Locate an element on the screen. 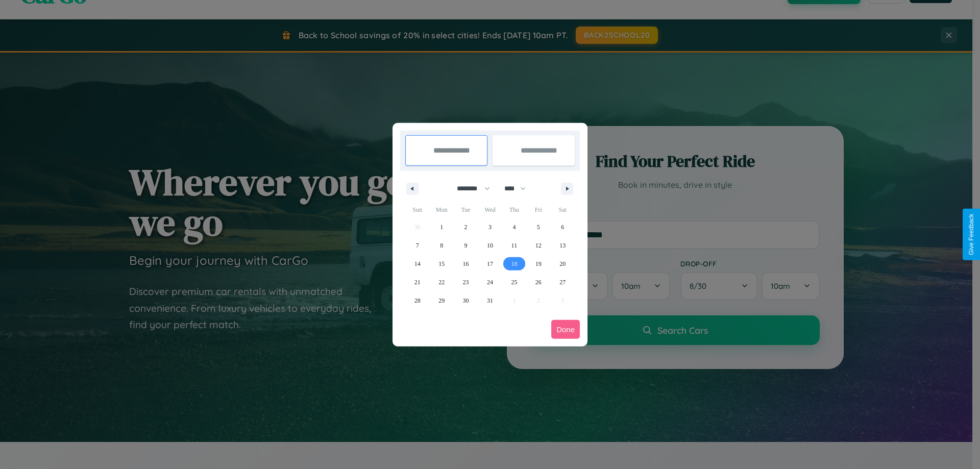 Image resolution: width=980 pixels, height=469 pixels. span: Fri is located at coordinates (538, 209).